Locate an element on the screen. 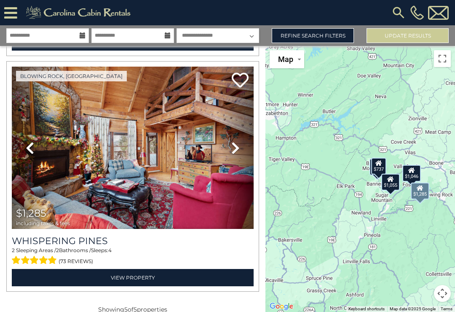 The width and height of the screenshot is (455, 312). a: Open this area in Google Maps (opens a new window) is located at coordinates (281, 306).